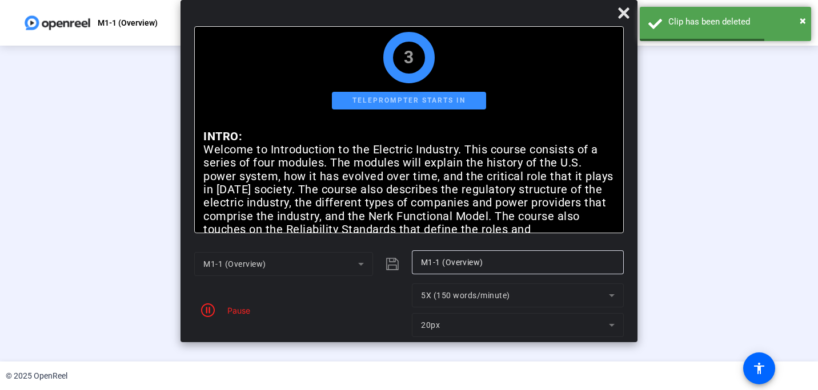  What do you see at coordinates (759, 369) in the screenshot?
I see `mat-icon: accessibility` at bounding box center [759, 369].